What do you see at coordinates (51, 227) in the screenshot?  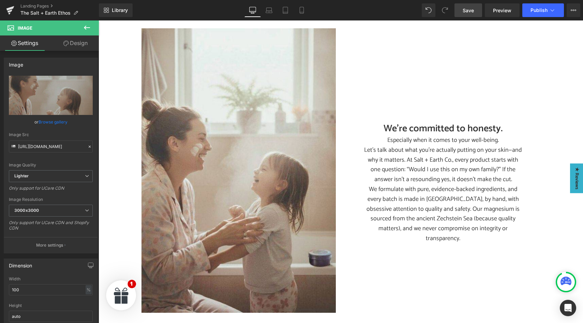 I see `div: Only support for UCare CDN and Shopify CDN` at bounding box center [51, 227].